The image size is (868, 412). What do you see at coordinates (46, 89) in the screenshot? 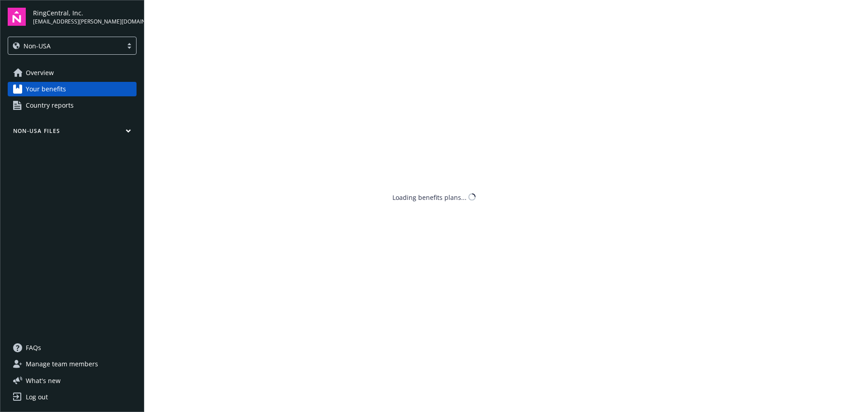
I see `span: Your benefits` at bounding box center [46, 89].